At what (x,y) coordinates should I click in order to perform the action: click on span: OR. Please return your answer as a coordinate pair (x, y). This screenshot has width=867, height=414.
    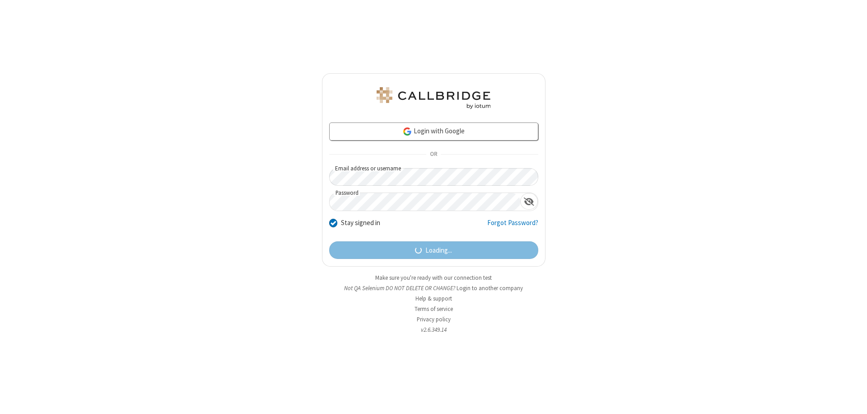
    Looking at the image, I should click on (434, 154).